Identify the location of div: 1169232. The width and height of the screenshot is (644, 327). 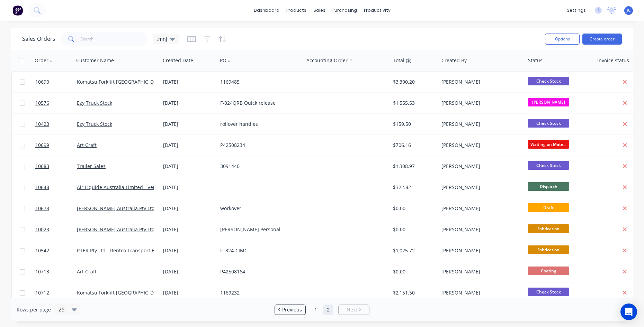
(259, 293).